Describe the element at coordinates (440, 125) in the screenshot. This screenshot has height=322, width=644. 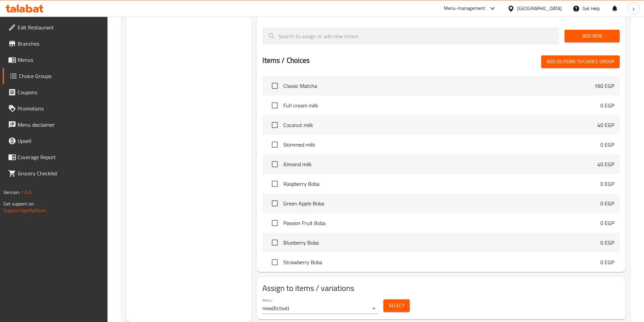
I see `span: Coconut milk` at that location.